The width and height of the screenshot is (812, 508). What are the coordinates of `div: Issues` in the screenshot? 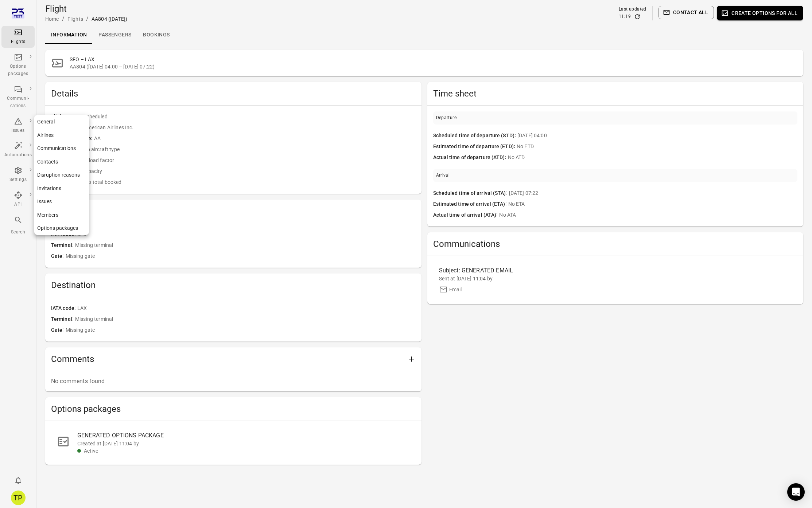 It's located at (18, 131).